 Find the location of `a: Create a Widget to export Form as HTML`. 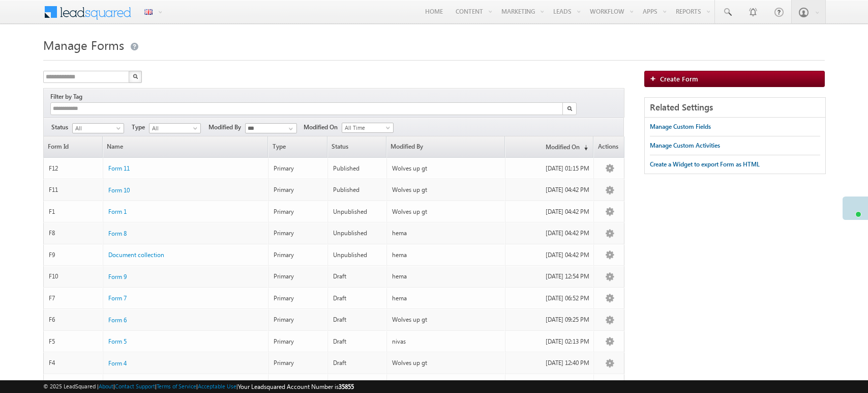

a: Create a Widget to export Form as HTML is located at coordinates (705, 164).